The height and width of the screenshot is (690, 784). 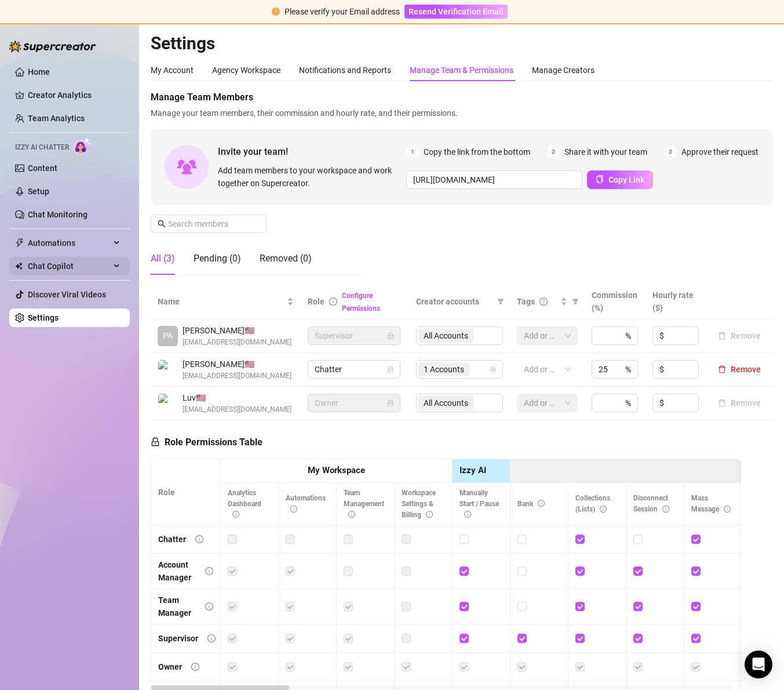 What do you see at coordinates (354, 335) in the screenshot?
I see `span: Supervisor` at bounding box center [354, 335].